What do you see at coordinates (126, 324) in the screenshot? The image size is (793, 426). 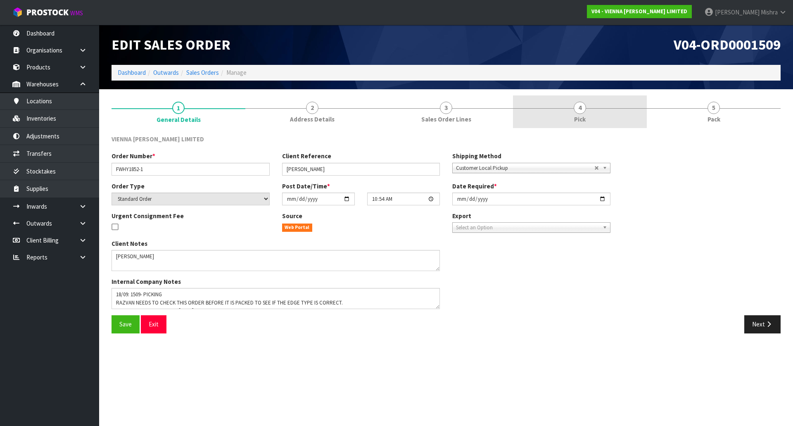 I see `span: Save` at bounding box center [126, 324].